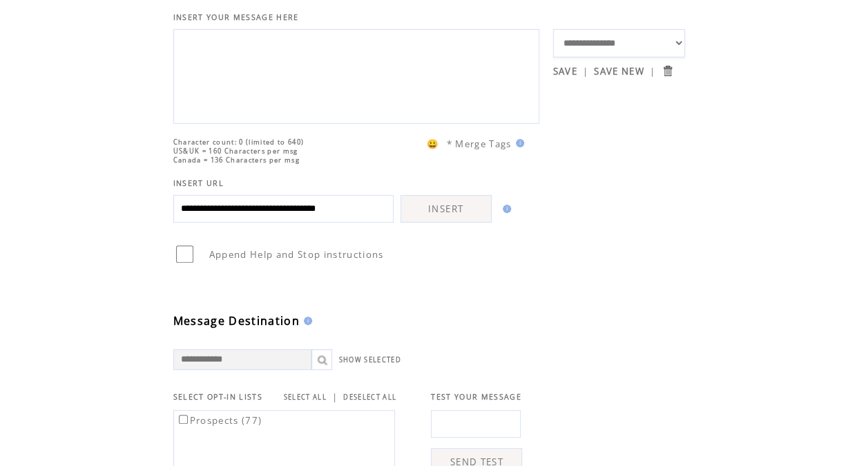  I want to click on span: TEST YOUR MESSAGE, so click(476, 397).